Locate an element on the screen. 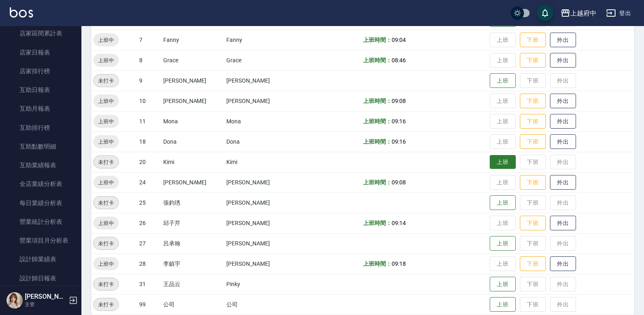 The width and height of the screenshot is (644, 315). a: 互助月報表 is located at coordinates (41, 108).